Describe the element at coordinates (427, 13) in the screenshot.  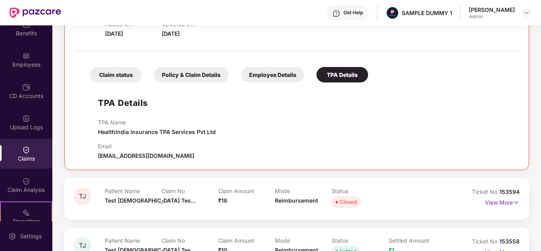
I see `div: SAMPLE DUMMY 1` at that location.